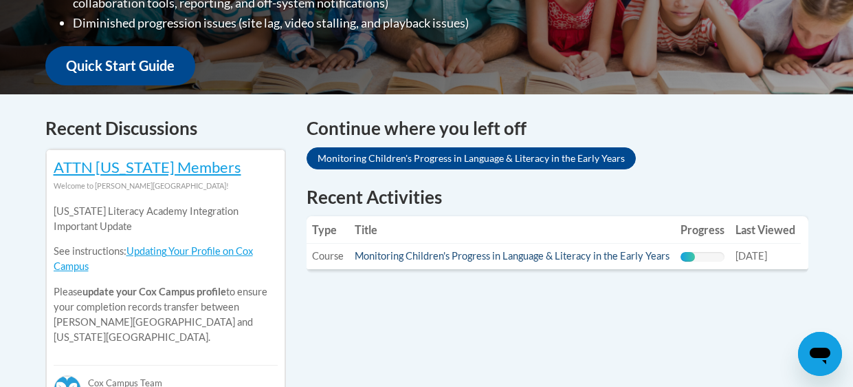 This screenshot has width=853, height=387. I want to click on th: Title, so click(512, 230).